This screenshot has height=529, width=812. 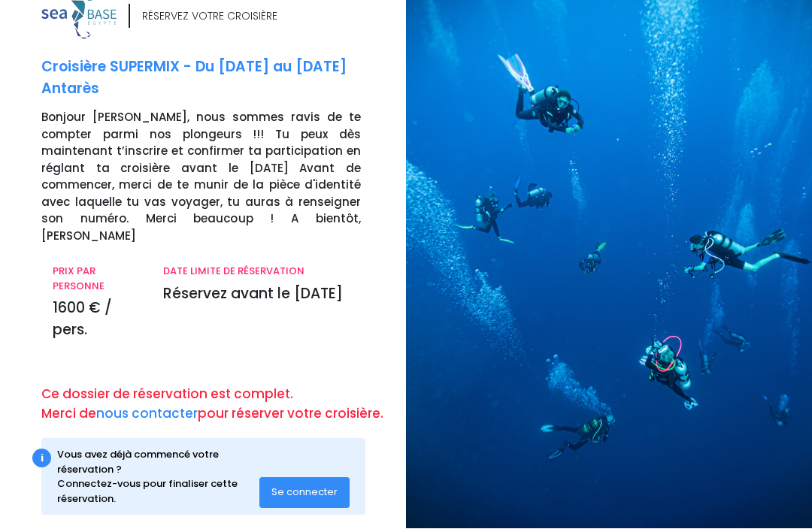 What do you see at coordinates (96, 279) in the screenshot?
I see `p: PRIX PAR PERSONNE` at bounding box center [96, 279].